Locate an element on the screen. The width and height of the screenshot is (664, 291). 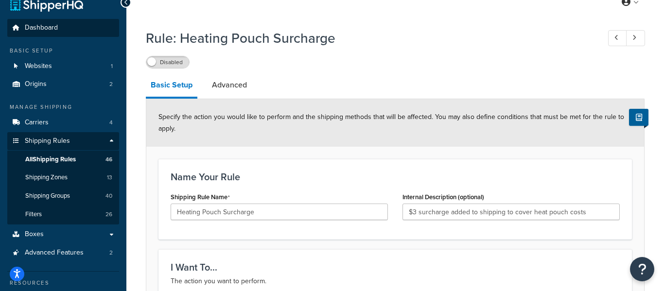
label: Shipping Rule Name is located at coordinates (200, 197).